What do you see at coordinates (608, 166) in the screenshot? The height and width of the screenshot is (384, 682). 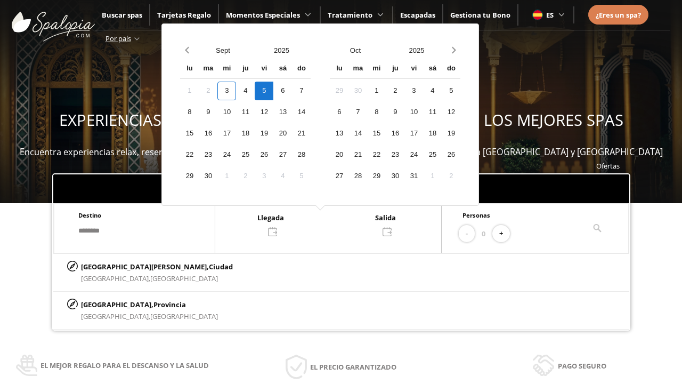 I see `span: Ofertas` at bounding box center [608, 166].